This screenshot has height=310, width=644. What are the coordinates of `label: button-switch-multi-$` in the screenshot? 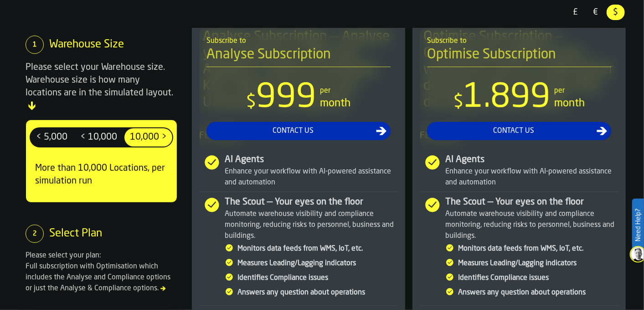 It's located at (616, 12).